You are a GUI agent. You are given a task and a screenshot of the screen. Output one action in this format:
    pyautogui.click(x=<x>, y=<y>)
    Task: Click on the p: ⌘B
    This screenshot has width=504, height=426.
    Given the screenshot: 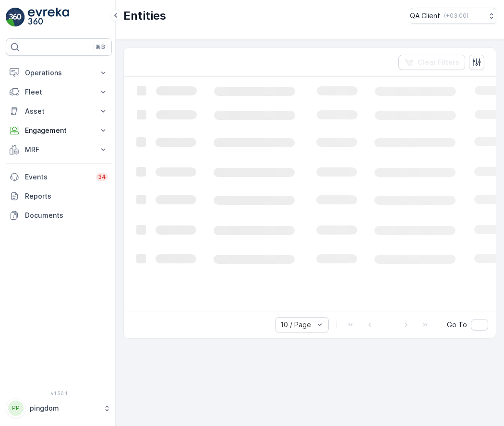 What is the action you would take?
    pyautogui.click(x=100, y=47)
    